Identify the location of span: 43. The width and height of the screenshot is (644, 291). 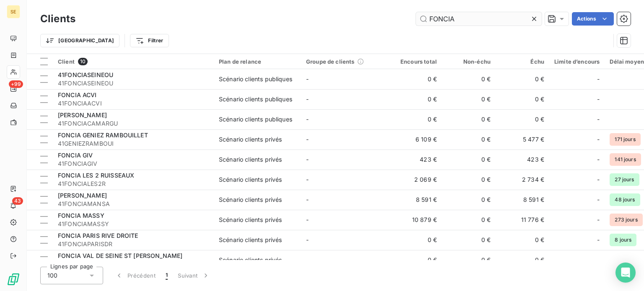
(18, 201).